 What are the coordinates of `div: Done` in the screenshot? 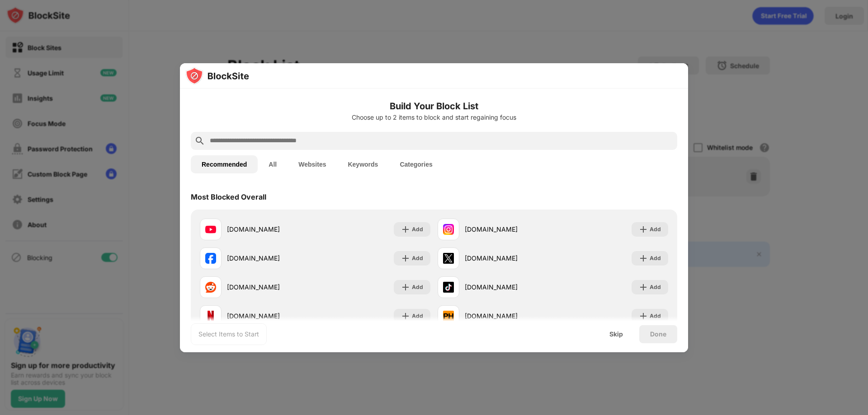 It's located at (658, 334).